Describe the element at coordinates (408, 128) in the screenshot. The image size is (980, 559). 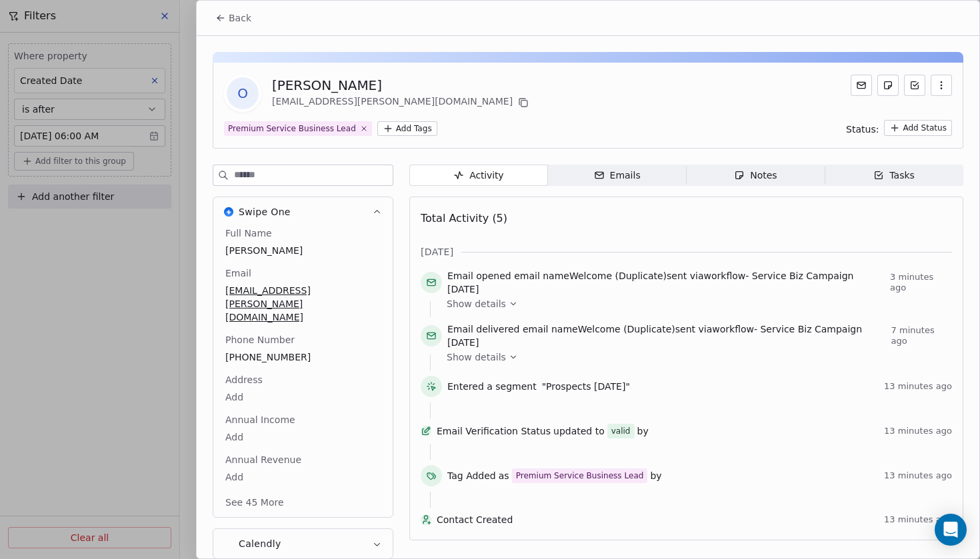
I see `button: Add Tags` at that location.